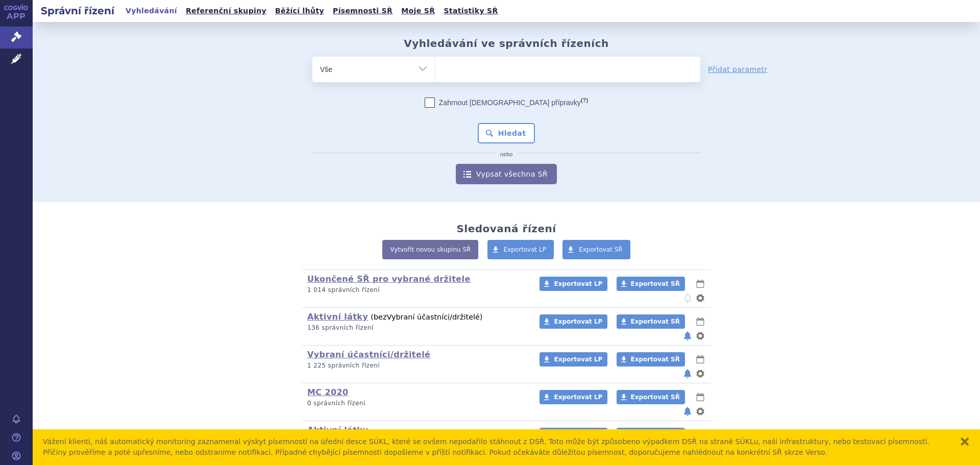 This screenshot has width=980, height=465. Describe the element at coordinates (417, 328) in the screenshot. I see `p: 136 správních řízení` at that location.